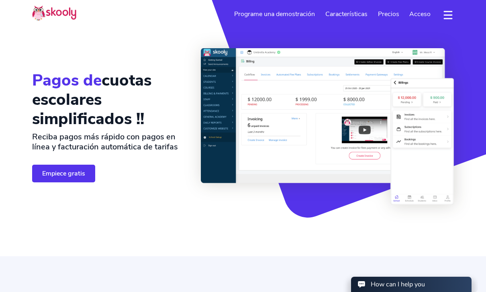  Describe the element at coordinates (63, 173) in the screenshot. I see `a: Empiece gratis` at that location.